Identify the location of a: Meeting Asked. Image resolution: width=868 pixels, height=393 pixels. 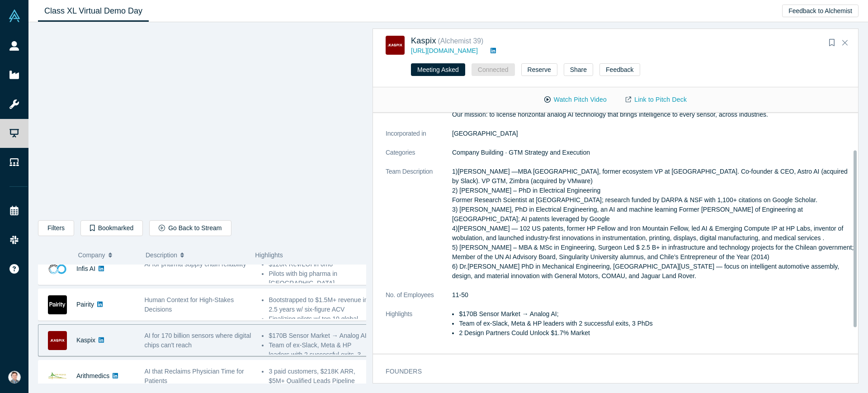
(438, 70).